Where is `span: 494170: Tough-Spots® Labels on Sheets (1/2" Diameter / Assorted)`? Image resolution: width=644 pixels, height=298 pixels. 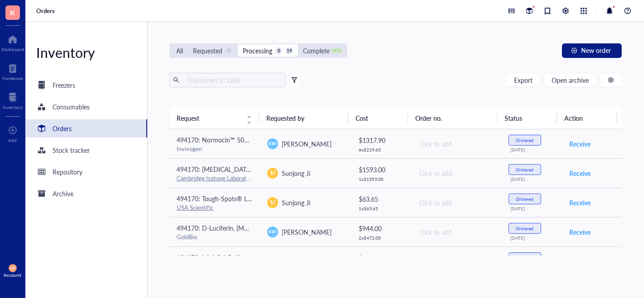 span: 494170: Tough-Spots® Labels on Sheets (1/2" Diameter / Assorted) is located at coordinates (272, 199).